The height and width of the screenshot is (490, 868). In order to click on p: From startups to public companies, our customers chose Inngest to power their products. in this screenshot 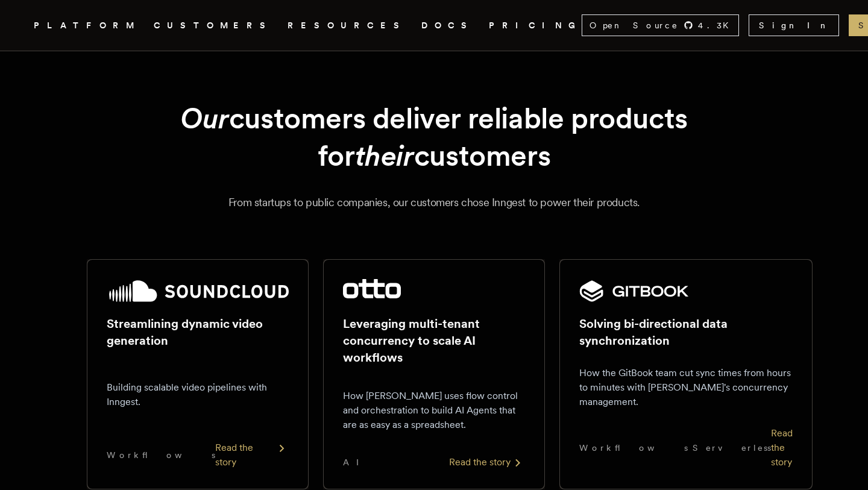, I will do `click(434, 202)`.